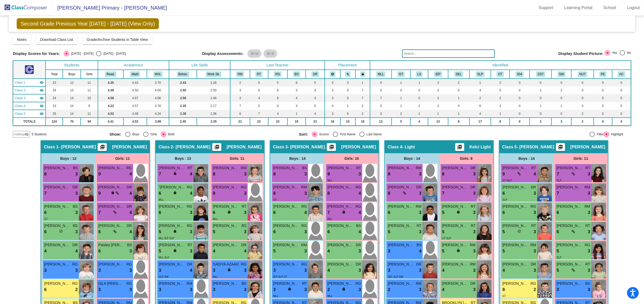  What do you see at coordinates (72, 90) in the screenshot?
I see `td: 13` at bounding box center [72, 90].